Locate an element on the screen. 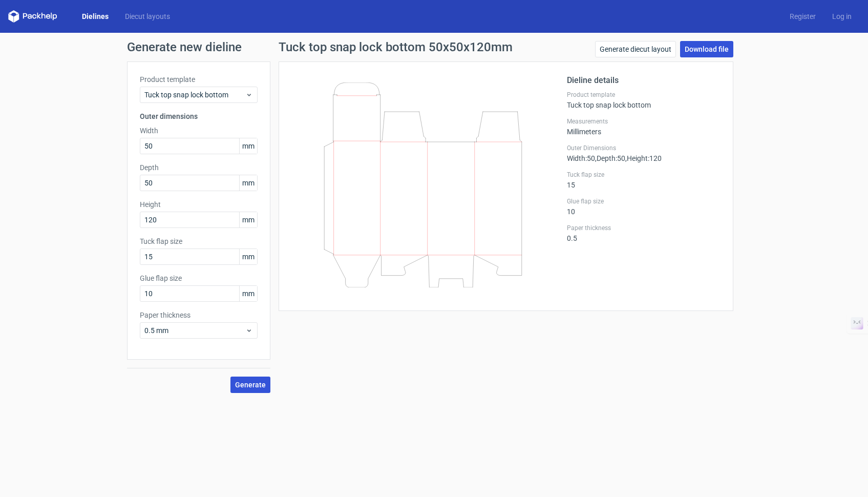 This screenshot has width=868, height=497. label: Outer Dimensions is located at coordinates (644, 148).